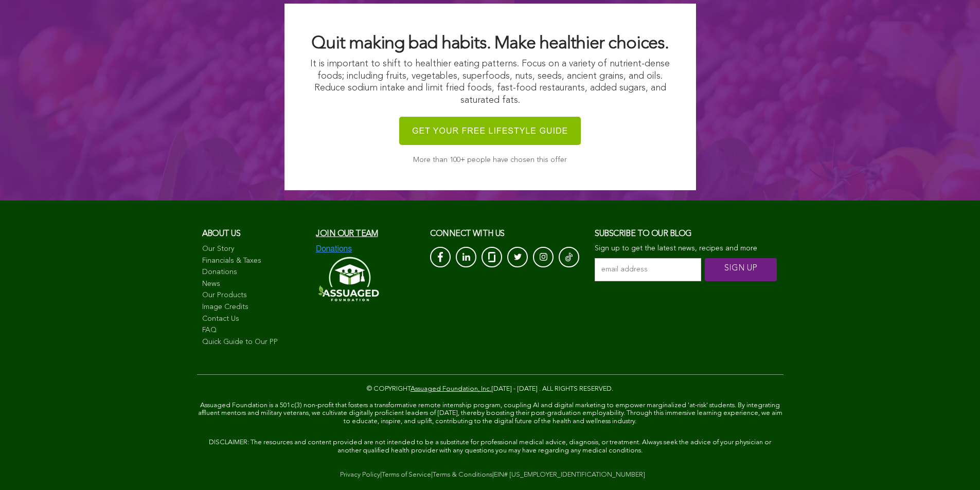 The width and height of the screenshot is (980, 490). What do you see at coordinates (490, 160) in the screenshot?
I see `p: More than 100+ people have chosen this offer` at bounding box center [490, 160].